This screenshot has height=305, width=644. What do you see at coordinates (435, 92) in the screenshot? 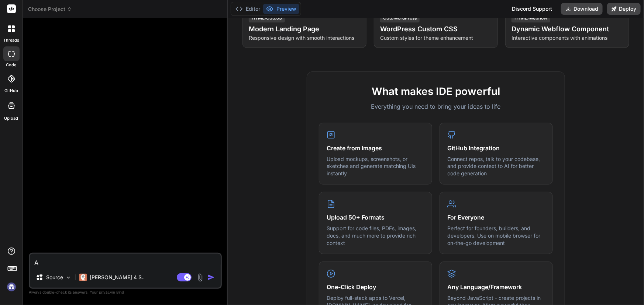
I see `h2: What makes IDE powerful` at bounding box center [435, 92].